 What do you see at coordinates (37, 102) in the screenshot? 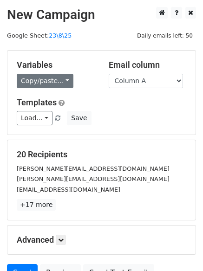
I see `a: Templates` at bounding box center [37, 102].